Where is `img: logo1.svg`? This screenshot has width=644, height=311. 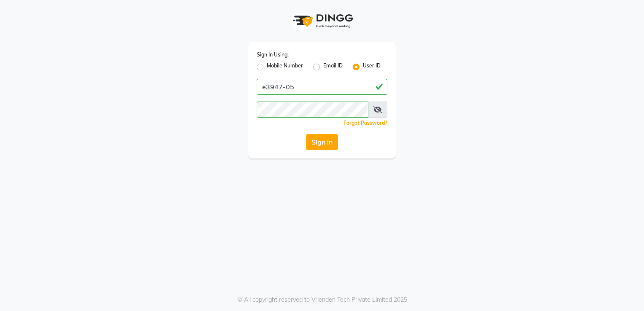 img: logo1.svg is located at coordinates (322, 20).